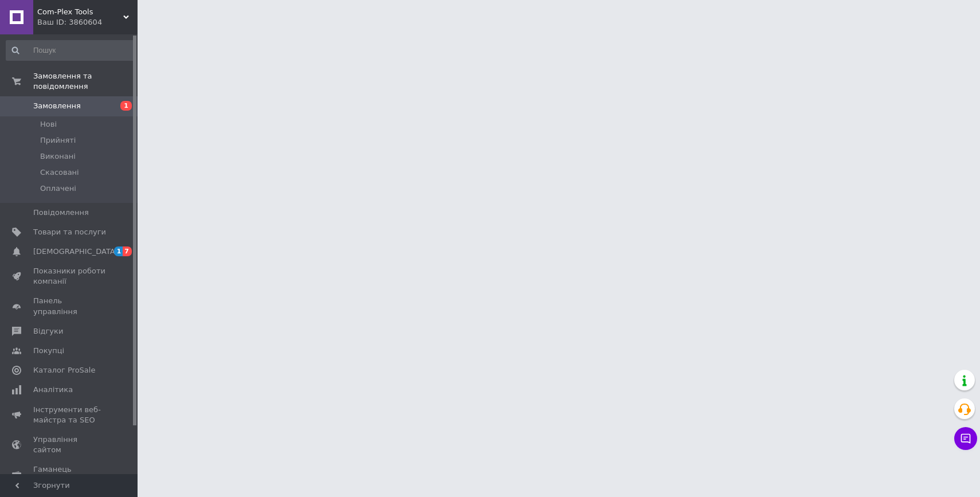 The image size is (980, 497). I want to click on input: Пошук, so click(70, 50).